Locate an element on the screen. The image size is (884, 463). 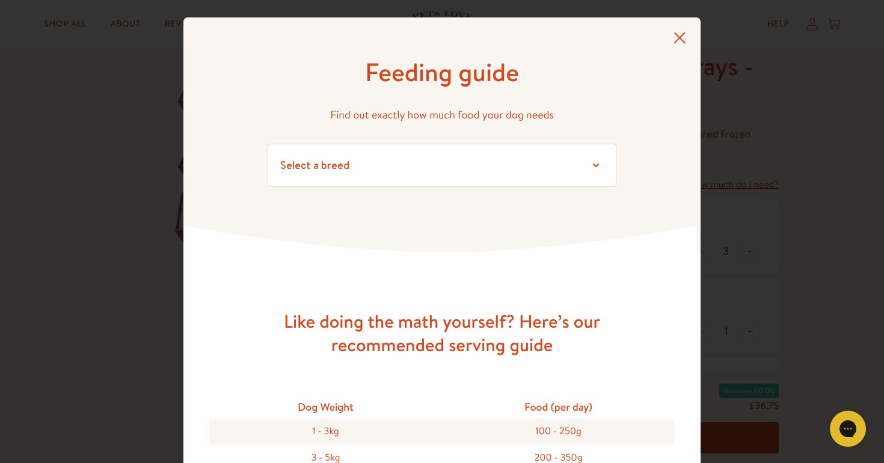
div: Dog Weight is located at coordinates (325, 406).